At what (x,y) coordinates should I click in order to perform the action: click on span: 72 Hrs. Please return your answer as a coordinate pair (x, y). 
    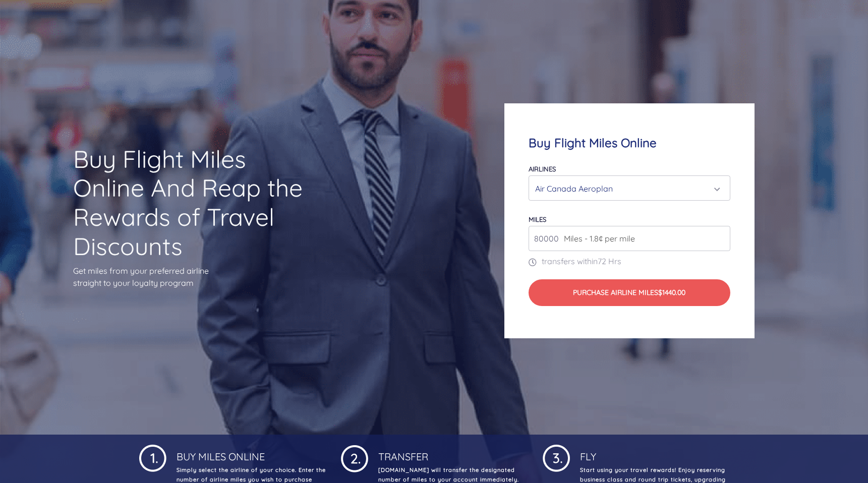
    Looking at the image, I should click on (610, 261).